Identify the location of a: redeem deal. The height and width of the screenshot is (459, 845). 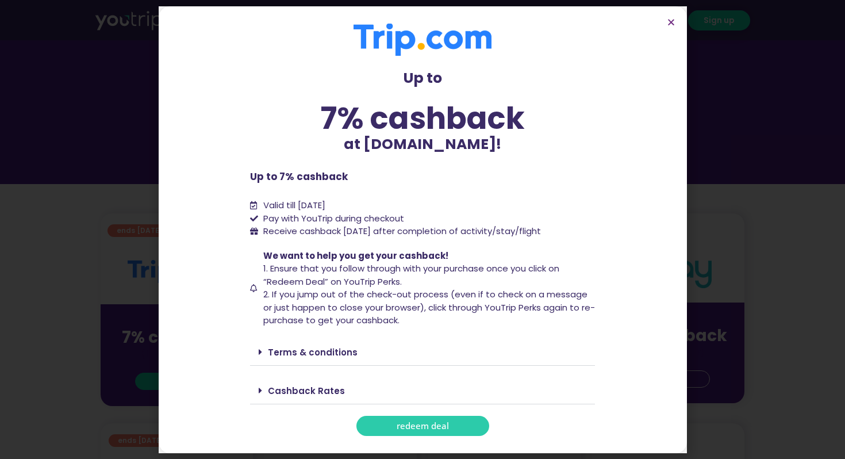
(422, 425).